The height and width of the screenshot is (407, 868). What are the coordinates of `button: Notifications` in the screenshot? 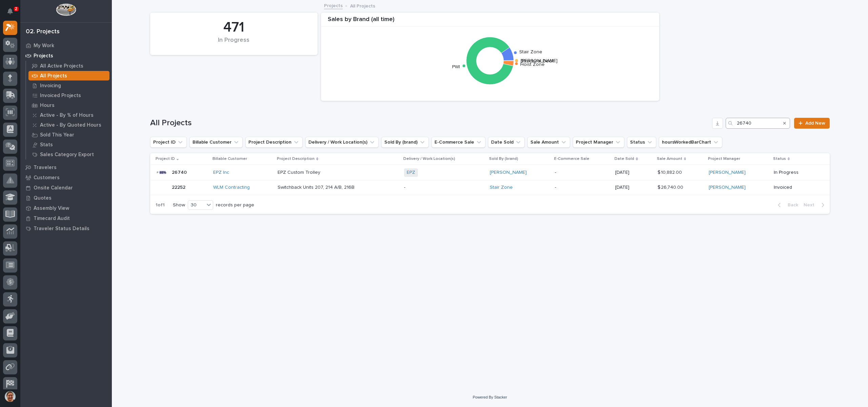 It's located at (11, 11).